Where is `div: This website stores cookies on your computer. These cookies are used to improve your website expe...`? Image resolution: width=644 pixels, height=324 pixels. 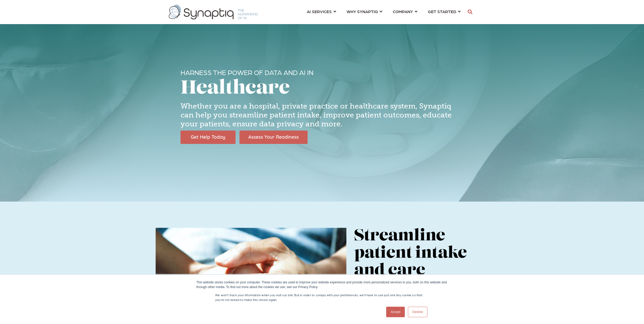
div: This website stores cookies on your computer. These cookies are used to improve your website expe... is located at coordinates (322, 285).